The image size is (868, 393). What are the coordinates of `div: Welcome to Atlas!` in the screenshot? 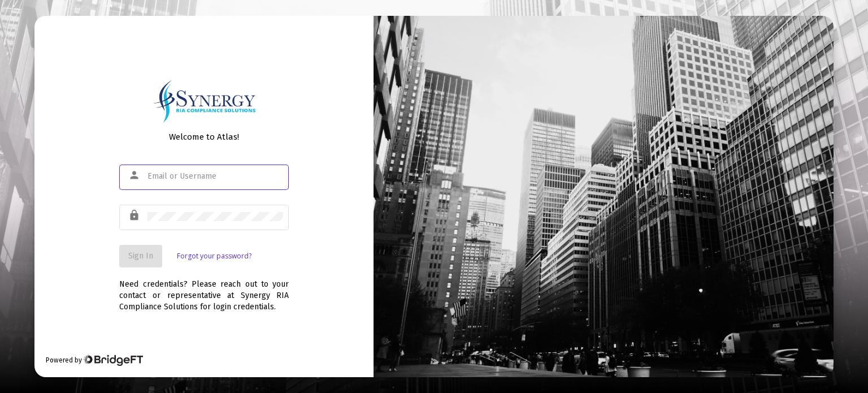 It's located at (204, 137).